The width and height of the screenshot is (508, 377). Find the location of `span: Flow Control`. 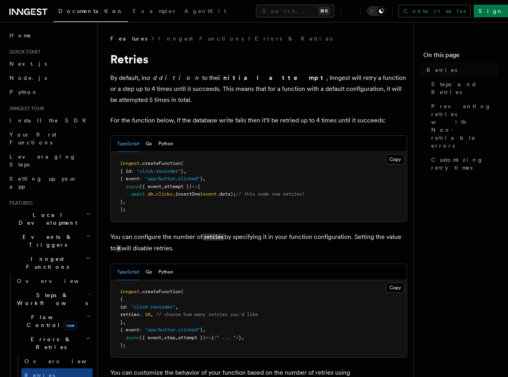

span: Flow Control is located at coordinates (50, 321).